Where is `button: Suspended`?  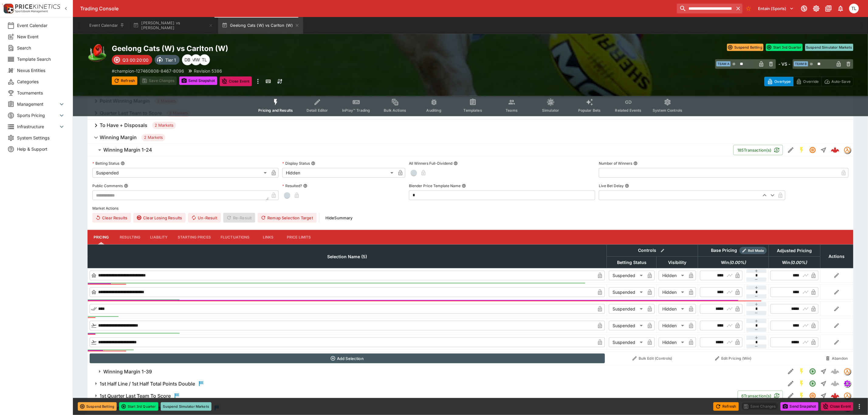 button: Suspended is located at coordinates (813, 150).